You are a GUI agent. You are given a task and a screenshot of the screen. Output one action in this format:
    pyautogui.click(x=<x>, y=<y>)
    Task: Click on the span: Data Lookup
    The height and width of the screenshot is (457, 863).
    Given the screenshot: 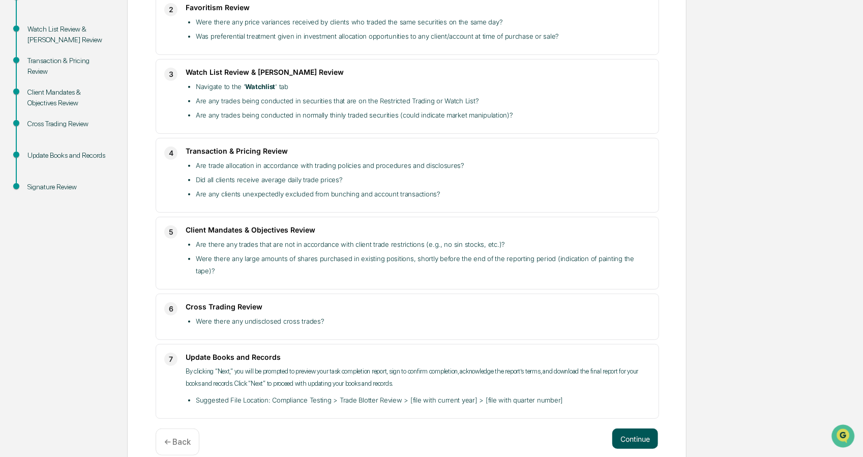 What is the action you would take?
    pyautogui.click(x=42, y=152)
    